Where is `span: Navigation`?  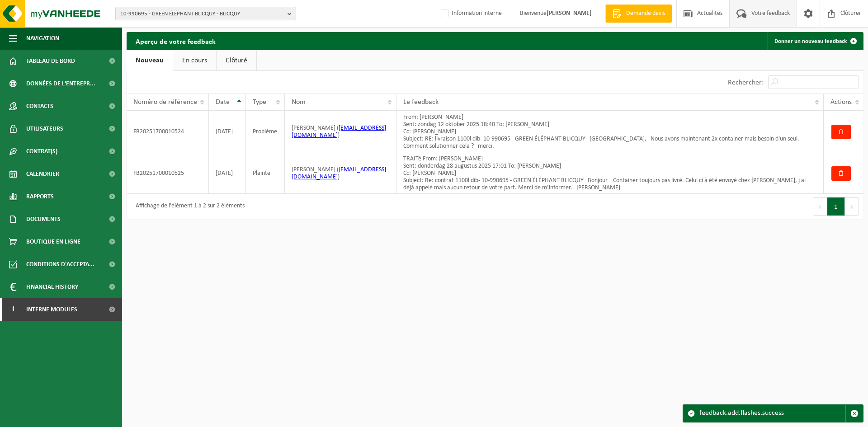 span: Navigation is located at coordinates (43, 38).